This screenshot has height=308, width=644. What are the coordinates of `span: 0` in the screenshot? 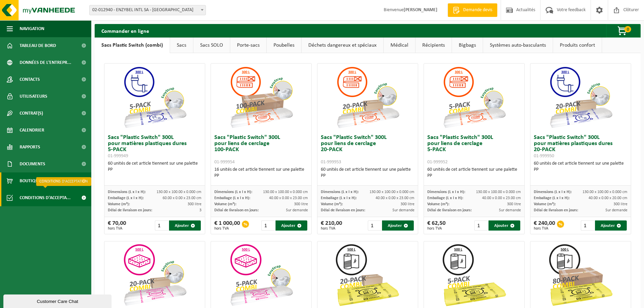 It's located at (628, 29).